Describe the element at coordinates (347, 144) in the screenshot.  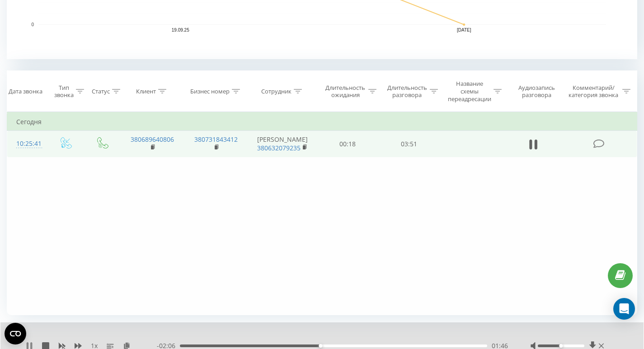
I see `td: 00:18` at that location.